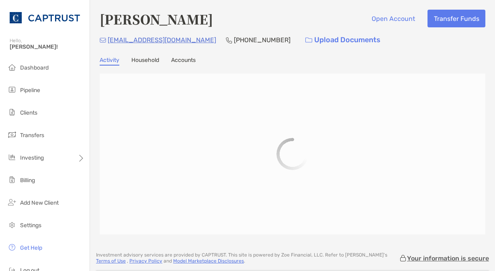  Describe the element at coordinates (393, 18) in the screenshot. I see `button: Open Account` at that location.